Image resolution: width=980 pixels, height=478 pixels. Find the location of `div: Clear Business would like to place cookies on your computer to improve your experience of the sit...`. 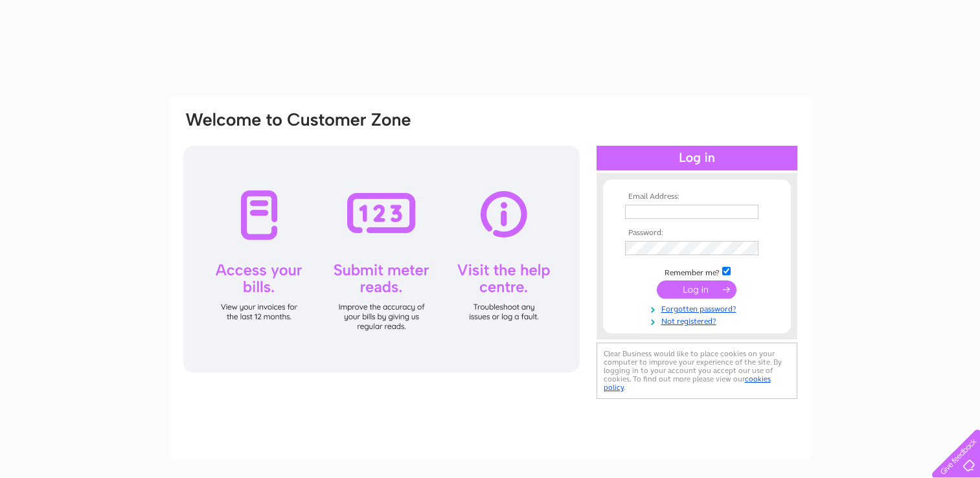

div: Clear Business would like to place cookies on your computer to improve your experience of the sit... is located at coordinates (697, 370).